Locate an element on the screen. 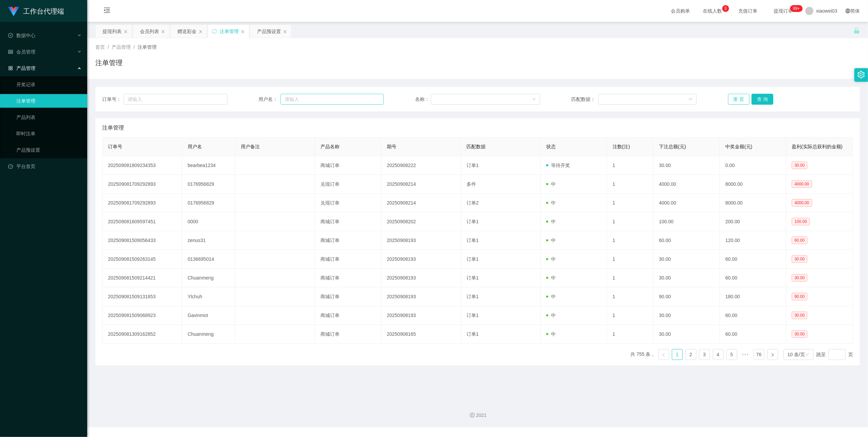 The height and width of the screenshot is (437, 868). div: 产品预设置 is located at coordinates (269, 31).